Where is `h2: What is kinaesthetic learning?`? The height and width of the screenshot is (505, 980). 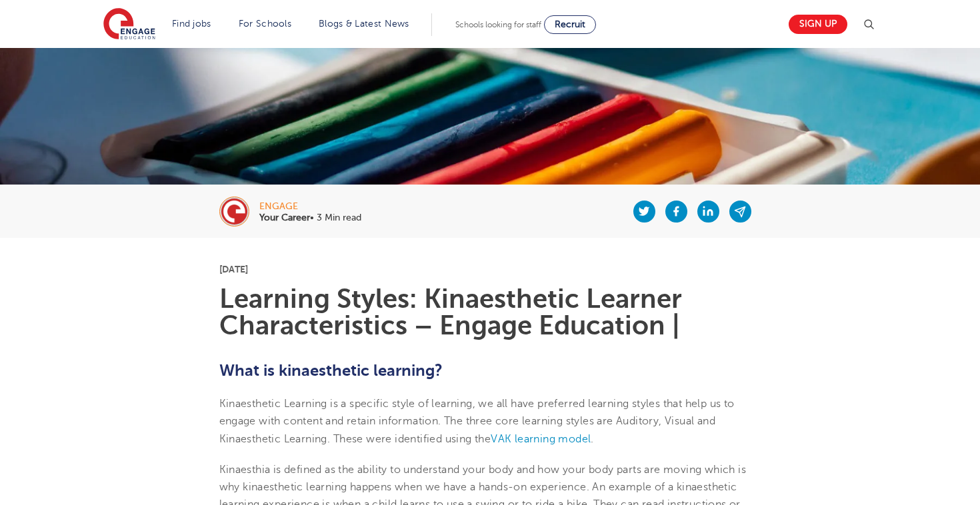 h2: What is kinaesthetic learning? is located at coordinates (490, 371).